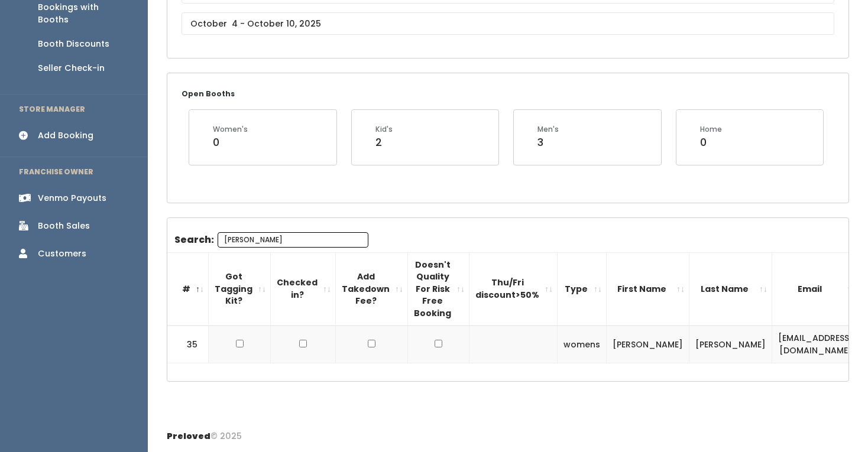 This screenshot has width=868, height=452. I want to click on div: Booth Discounts, so click(73, 44).